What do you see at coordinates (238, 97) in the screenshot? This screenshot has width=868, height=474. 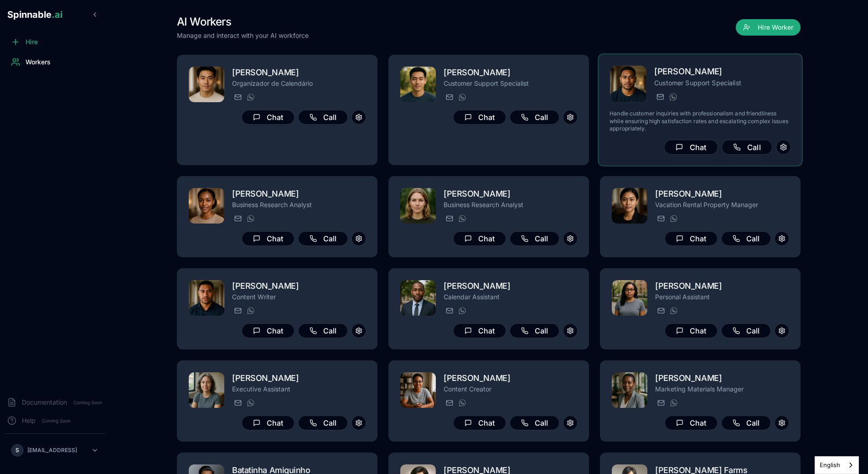 I see `button: Send email to vincent.farhadi@getspinnable.ai` at bounding box center [238, 97].